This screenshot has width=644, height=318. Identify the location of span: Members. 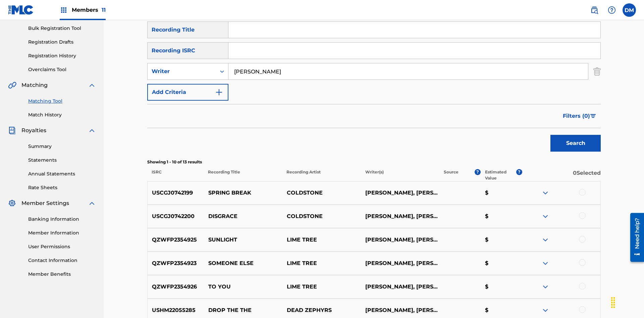
(88, 10).